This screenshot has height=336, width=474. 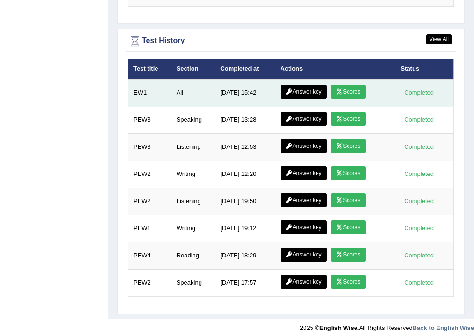 What do you see at coordinates (245, 69) in the screenshot?
I see `th: Completed at` at bounding box center [245, 69].